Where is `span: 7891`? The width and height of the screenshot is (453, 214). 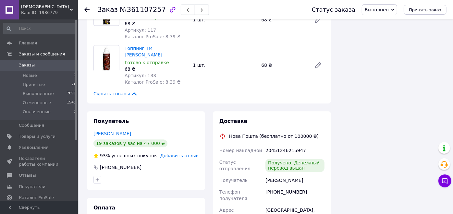 span: 7891 is located at coordinates (71, 94).